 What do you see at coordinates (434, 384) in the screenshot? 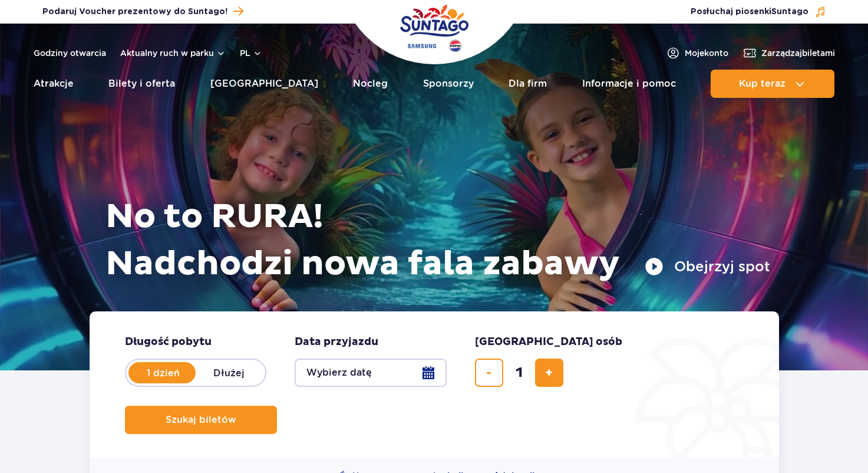
I see `form: Planowanie wizyty w Park of Poland` at bounding box center [434, 384].